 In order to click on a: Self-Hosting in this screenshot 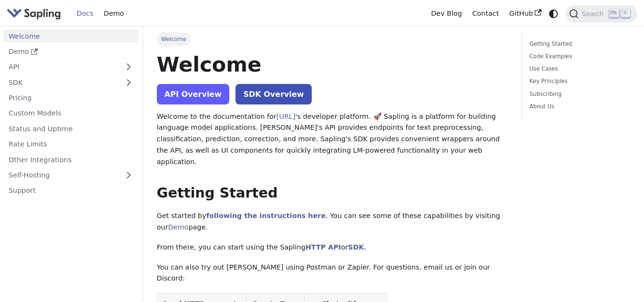, I will do `click(70, 175)`.